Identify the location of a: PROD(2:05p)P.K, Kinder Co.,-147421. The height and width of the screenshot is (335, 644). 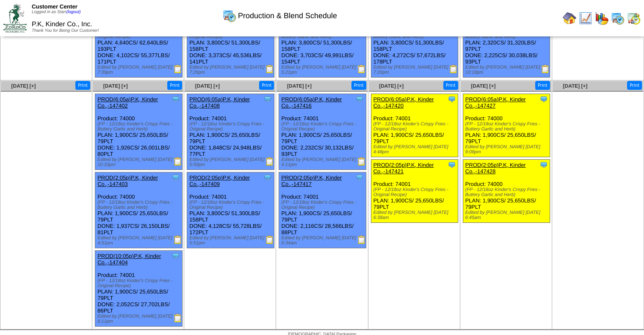
(404, 168).